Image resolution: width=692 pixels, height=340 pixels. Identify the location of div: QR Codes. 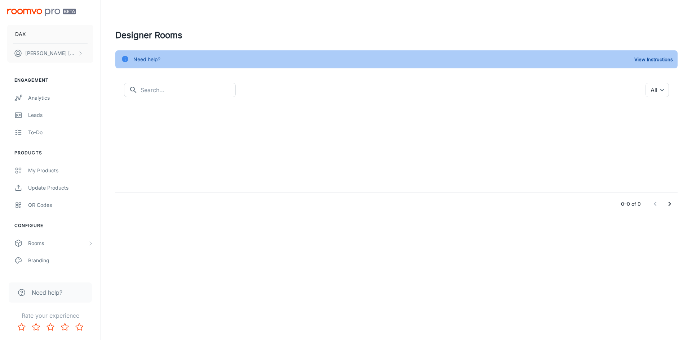
(61, 205).